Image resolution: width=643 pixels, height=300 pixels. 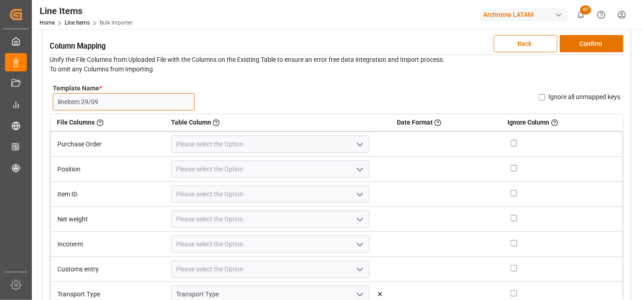 What do you see at coordinates (445, 122) in the screenshot?
I see `div: Date Format` at bounding box center [445, 122].